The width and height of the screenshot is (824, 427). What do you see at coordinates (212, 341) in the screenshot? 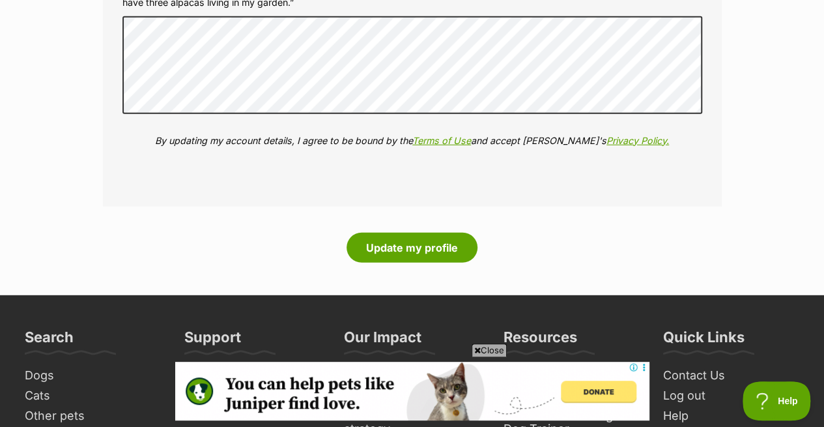
I see `h3: Support` at bounding box center [212, 341].